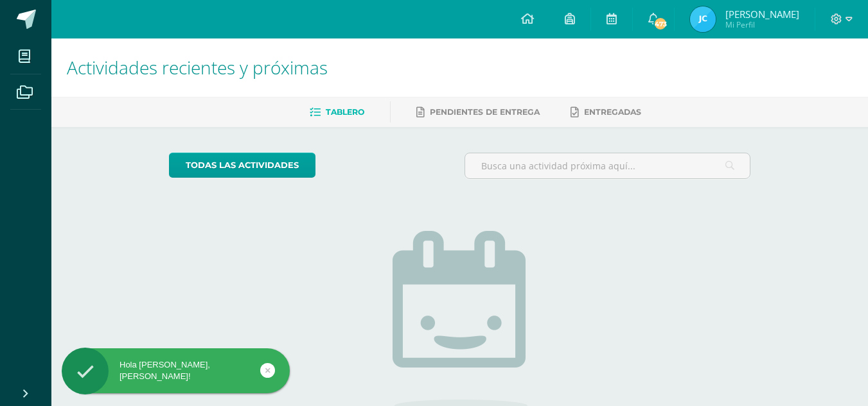 This screenshot has height=406, width=868. I want to click on span: Pendientes de entrega, so click(484, 112).